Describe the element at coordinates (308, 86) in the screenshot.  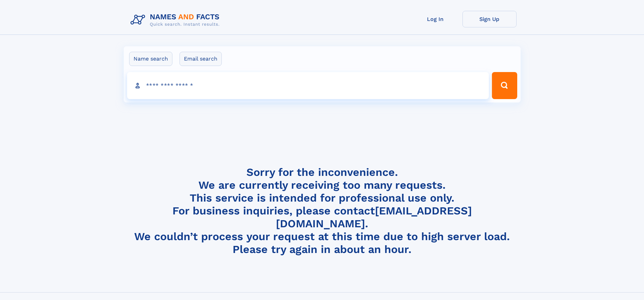
I see `input: search input` at that location.